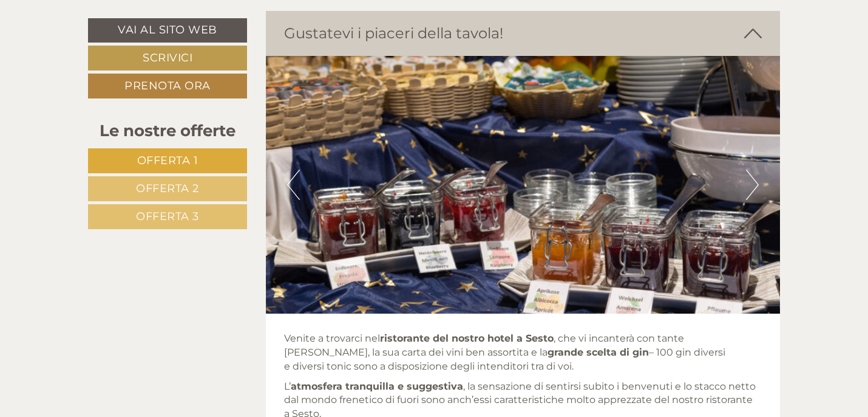 This screenshot has height=417, width=868. What do you see at coordinates (523, 34) in the screenshot?
I see `div: Gustatevi i piaceri della tavola!` at bounding box center [523, 34].